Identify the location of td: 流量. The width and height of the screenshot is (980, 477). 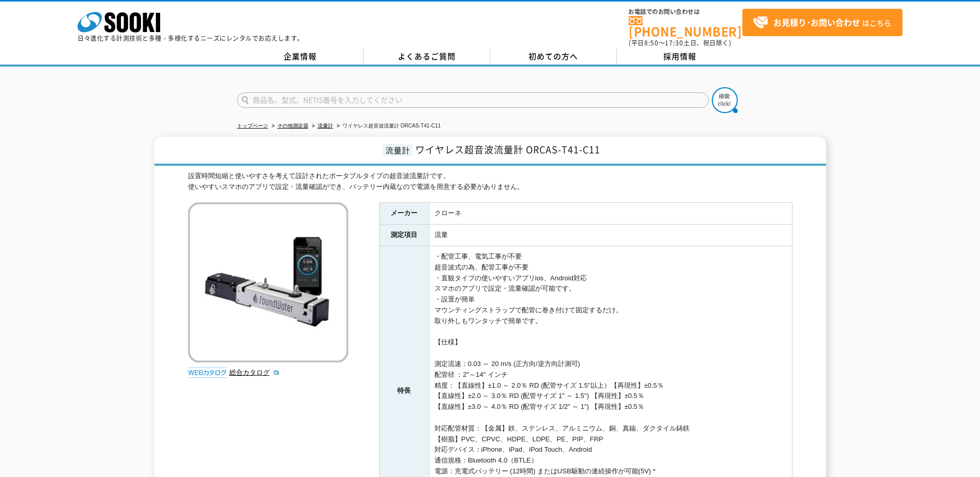
(610, 235).